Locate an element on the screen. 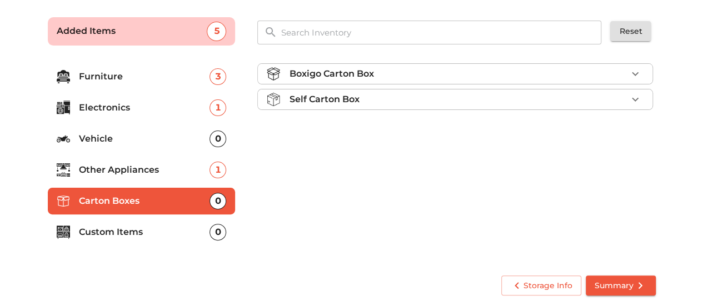 The width and height of the screenshot is (703, 306). p: Electronics is located at coordinates (144, 108).